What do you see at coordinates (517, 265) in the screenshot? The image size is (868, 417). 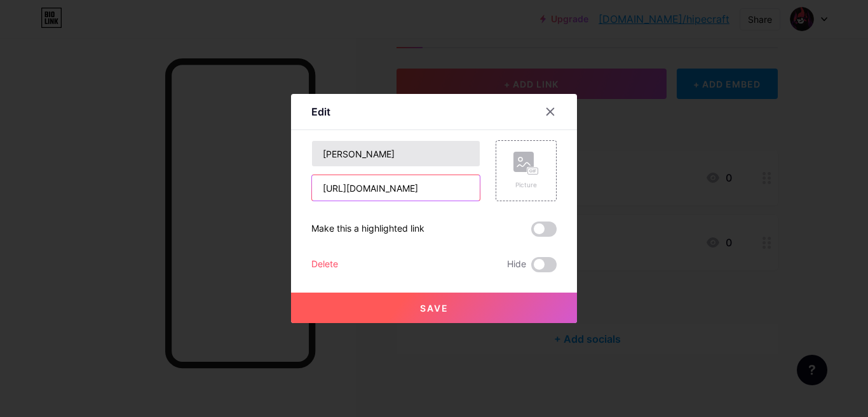 I see `span: Hide` at bounding box center [517, 265].